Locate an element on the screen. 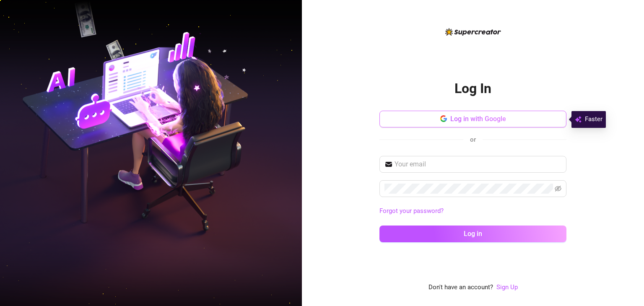 The height and width of the screenshot is (306, 644). span: Don't have an account? is located at coordinates (461, 287).